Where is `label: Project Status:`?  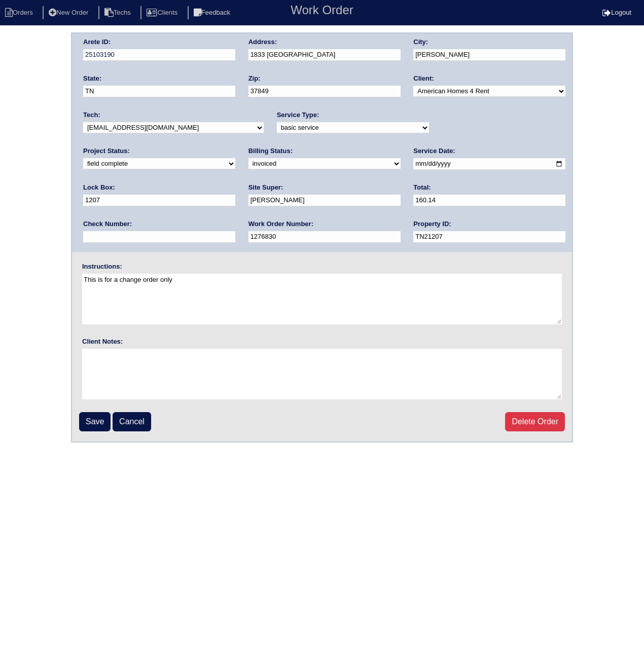
label: Project Status: is located at coordinates (106, 151).